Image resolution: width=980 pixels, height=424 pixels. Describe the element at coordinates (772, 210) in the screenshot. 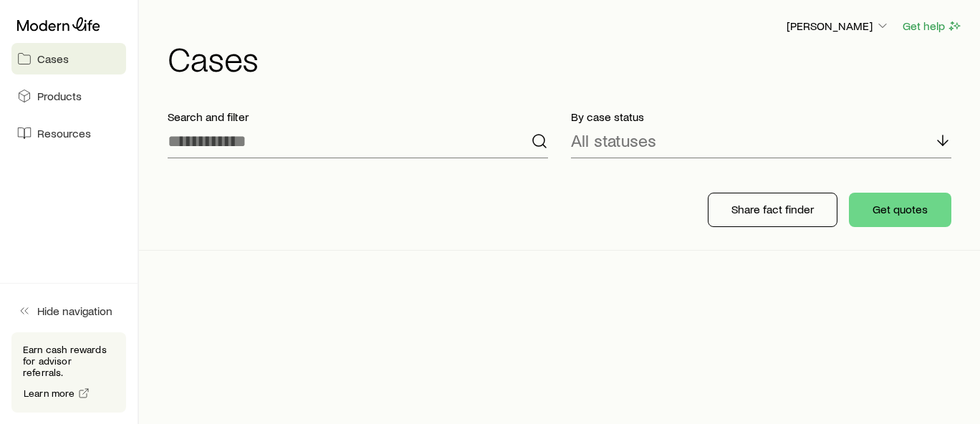

I see `button: Share fact finder` at that location.